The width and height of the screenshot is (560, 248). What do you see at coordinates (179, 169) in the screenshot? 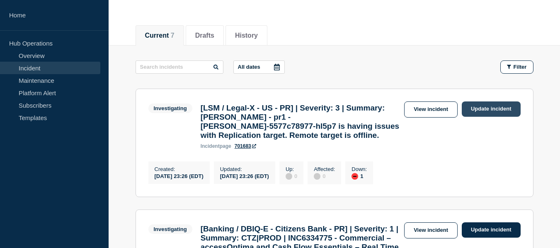
I see `p: Created :` at bounding box center [179, 169].